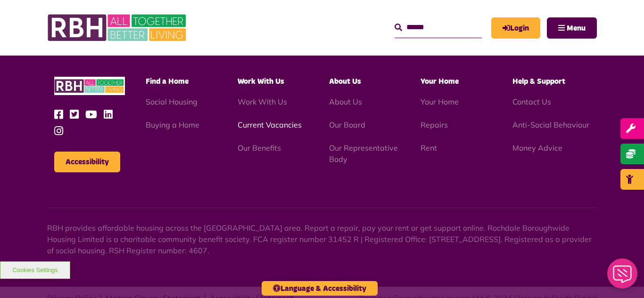  Describe the element at coordinates (538, 82) in the screenshot. I see `span: Help & Support` at that location.